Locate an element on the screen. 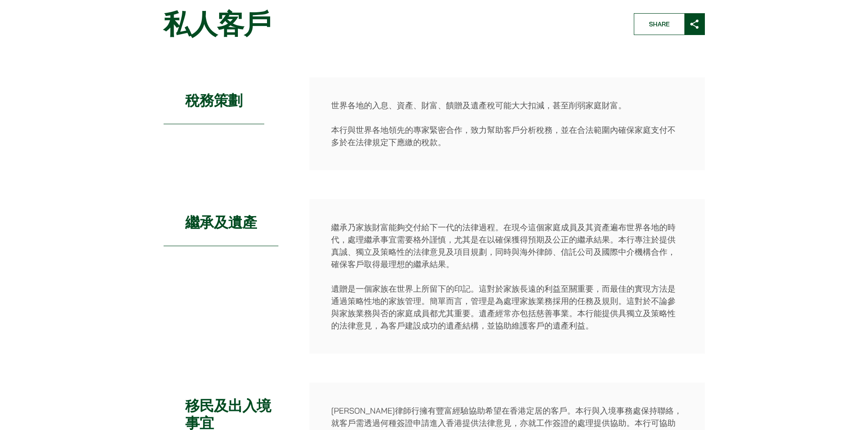  p: 世界各地的入息、資產、財富、饋贈及遺產稅可能大大扣減，甚至削弱家庭財富。 is located at coordinates (507, 105).